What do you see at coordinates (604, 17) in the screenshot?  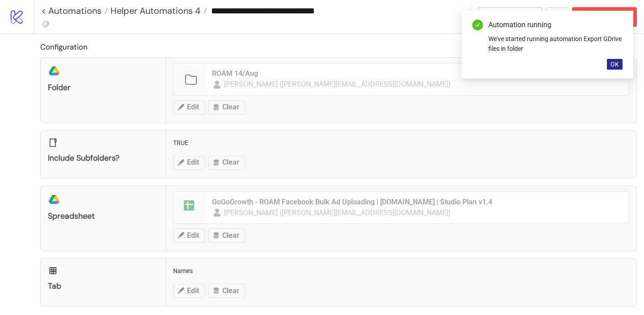 I see `button: Abort Run` at bounding box center [604, 17].